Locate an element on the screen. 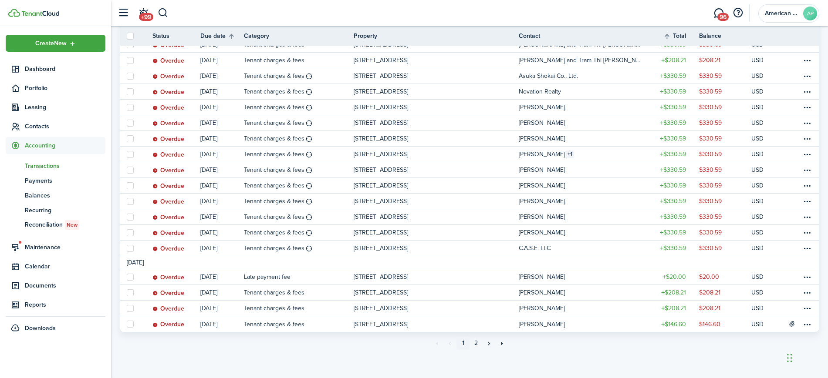 This screenshot has width=828, height=378. a: Payments is located at coordinates (55, 181).